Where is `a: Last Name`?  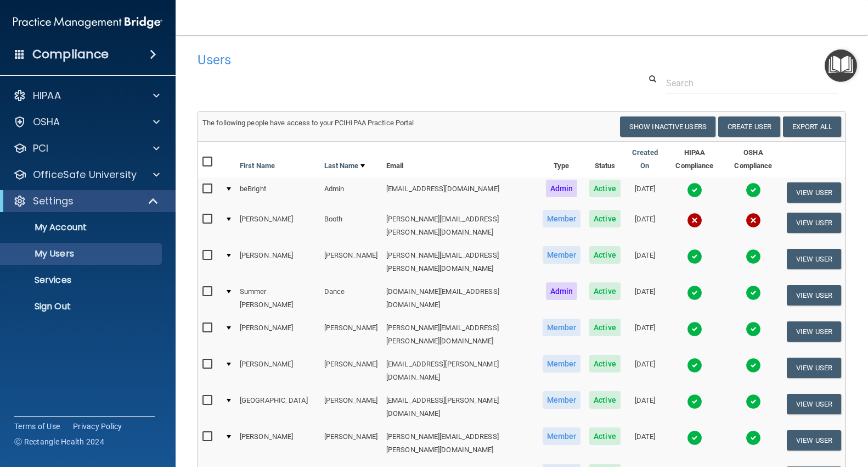
a: Last Name is located at coordinates (345, 166).